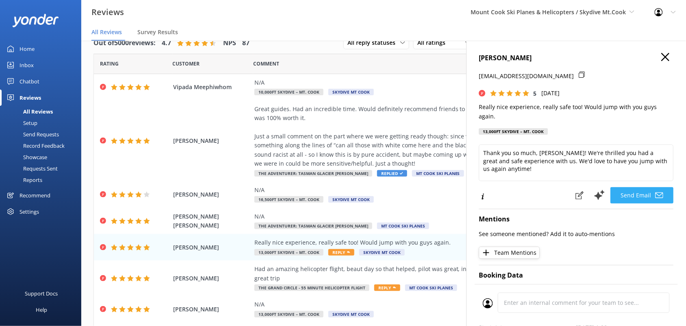 The image size is (686, 326). What do you see at coordinates (32, 134) in the screenshot?
I see `div: Send Requests` at bounding box center [32, 134].